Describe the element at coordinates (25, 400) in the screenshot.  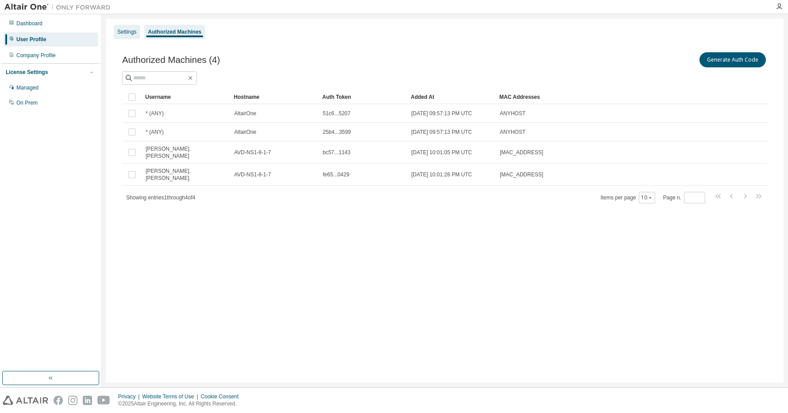
I see `img: altair_logo.svg` at that location.